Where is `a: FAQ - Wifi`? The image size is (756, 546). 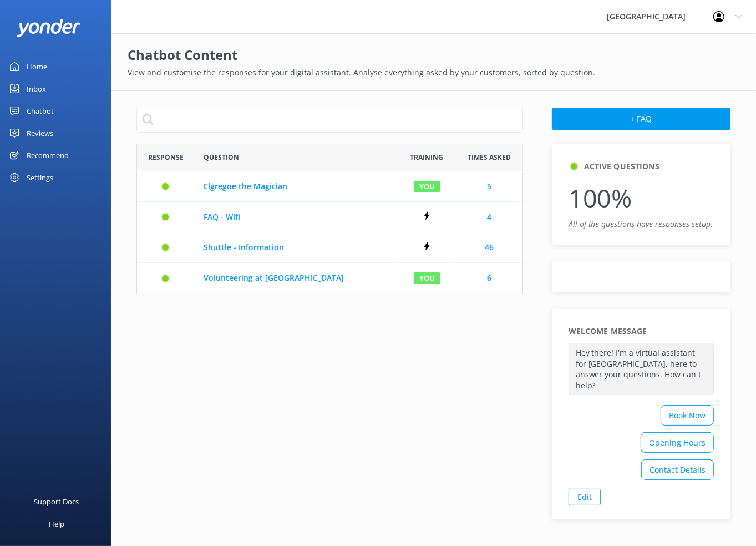
a: FAQ - Wifi is located at coordinates (296, 217).